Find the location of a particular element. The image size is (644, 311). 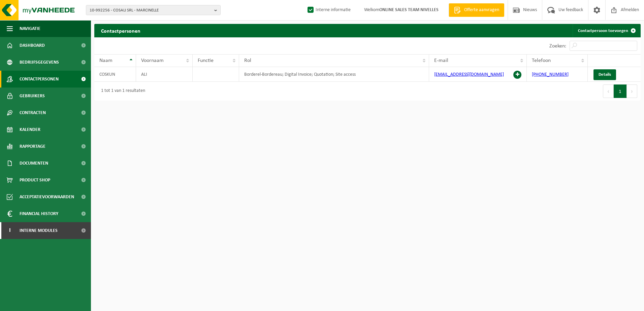

span: 10-992256 - COSALI SRL - MARCINELLE is located at coordinates (151, 10).